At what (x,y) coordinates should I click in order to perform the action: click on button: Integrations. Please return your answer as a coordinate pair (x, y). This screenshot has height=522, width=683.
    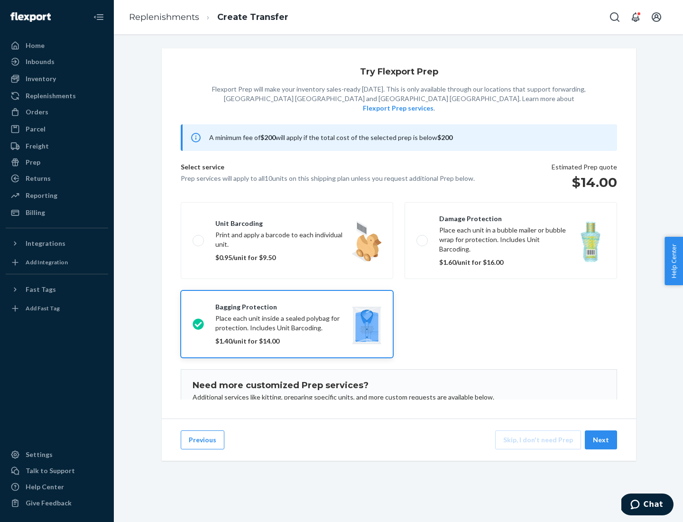
    Looking at the image, I should click on (57, 243).